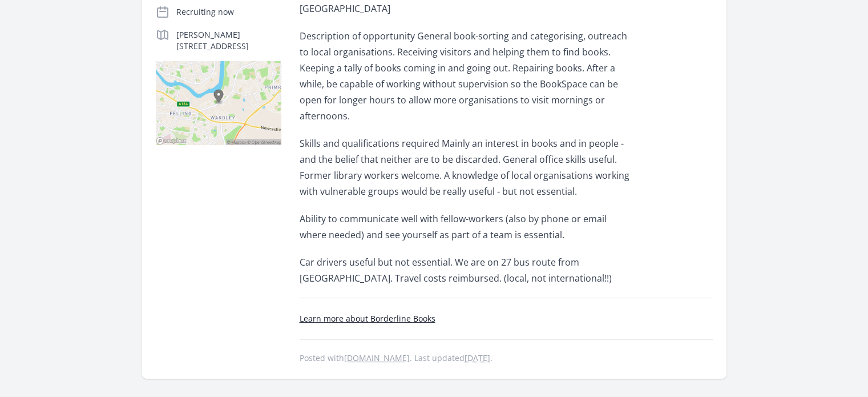  Describe the element at coordinates (368, 318) in the screenshot. I see `a: Learn more about Borderline Books` at that location.